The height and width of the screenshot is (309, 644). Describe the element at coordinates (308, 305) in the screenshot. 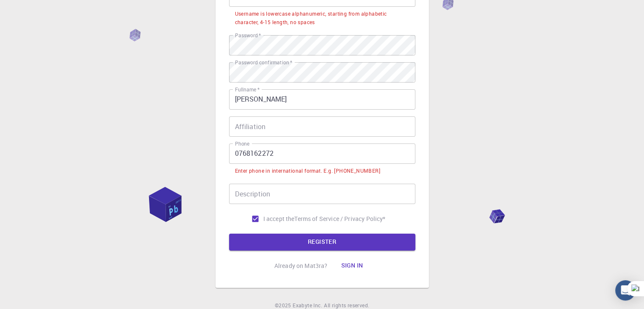

I see `span: Exabyte Inc.` at that location.